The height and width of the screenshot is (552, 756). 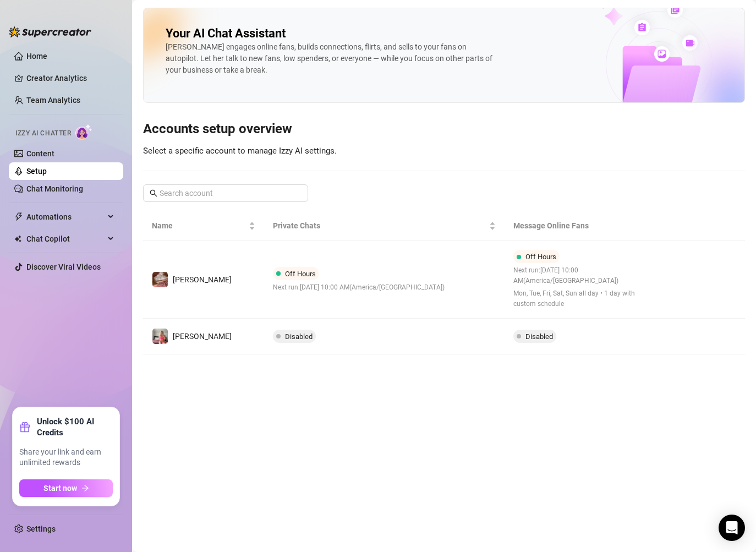 What do you see at coordinates (18, 239) in the screenshot?
I see `img: Chat Copilot` at bounding box center [18, 239].